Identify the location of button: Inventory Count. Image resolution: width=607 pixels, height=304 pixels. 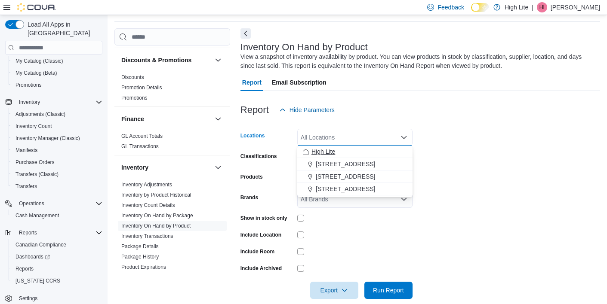
(57, 126).